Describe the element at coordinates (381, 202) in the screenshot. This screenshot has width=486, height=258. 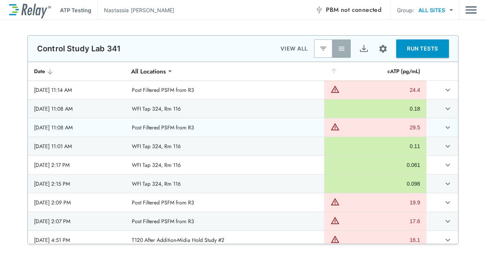
I see `div: 19.9` at that location.